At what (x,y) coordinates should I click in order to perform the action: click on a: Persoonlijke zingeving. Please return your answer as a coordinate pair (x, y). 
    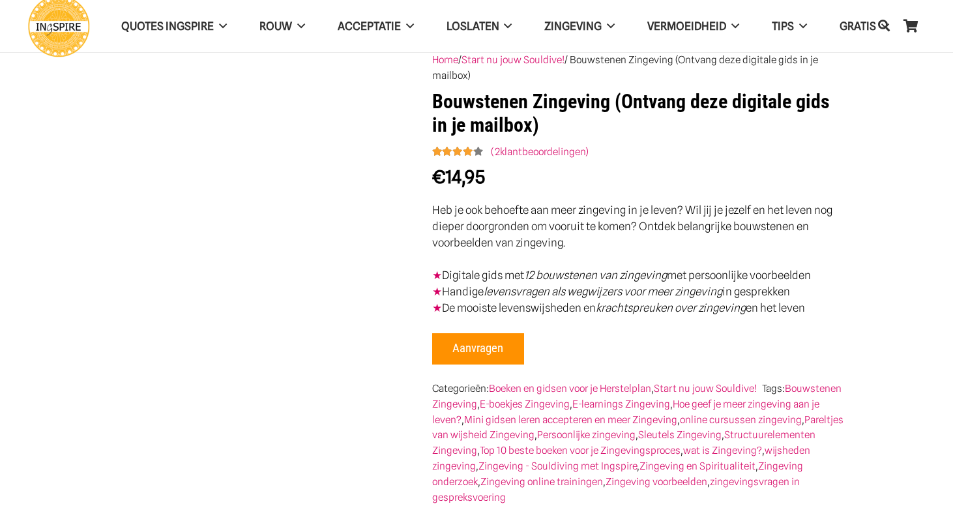
    Looking at the image, I should click on (586, 434).